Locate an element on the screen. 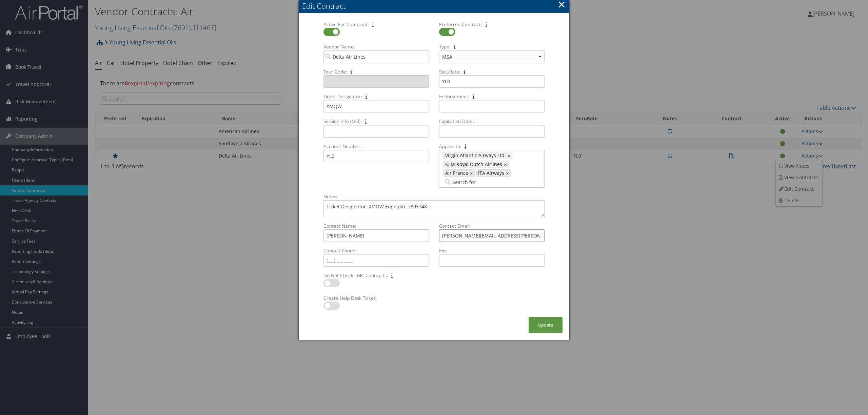 This screenshot has width=868, height=415. input: SecuRate: is located at coordinates (492, 81).